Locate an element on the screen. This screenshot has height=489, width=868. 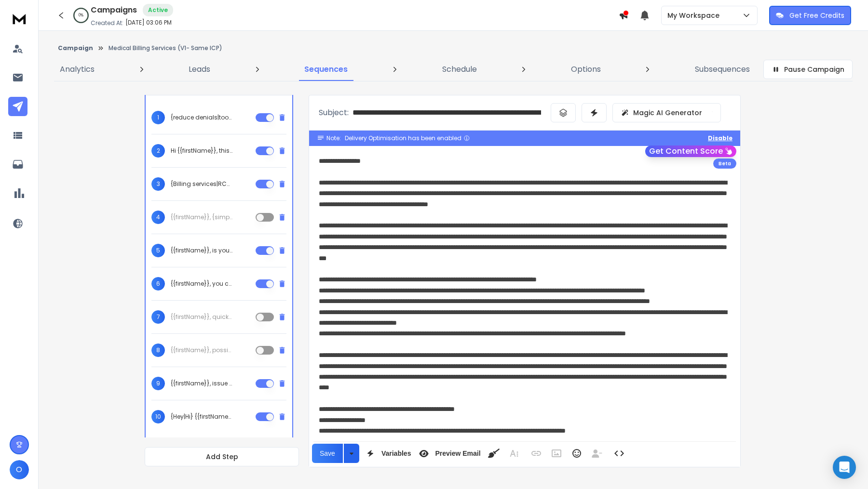
p: Get Free Credits is located at coordinates (817, 15).